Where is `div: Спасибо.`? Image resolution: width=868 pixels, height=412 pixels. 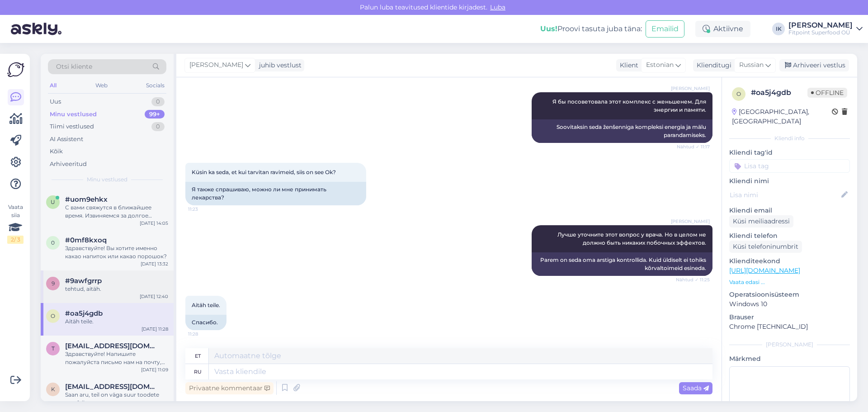
div: Спасибо. is located at coordinates (206, 322).